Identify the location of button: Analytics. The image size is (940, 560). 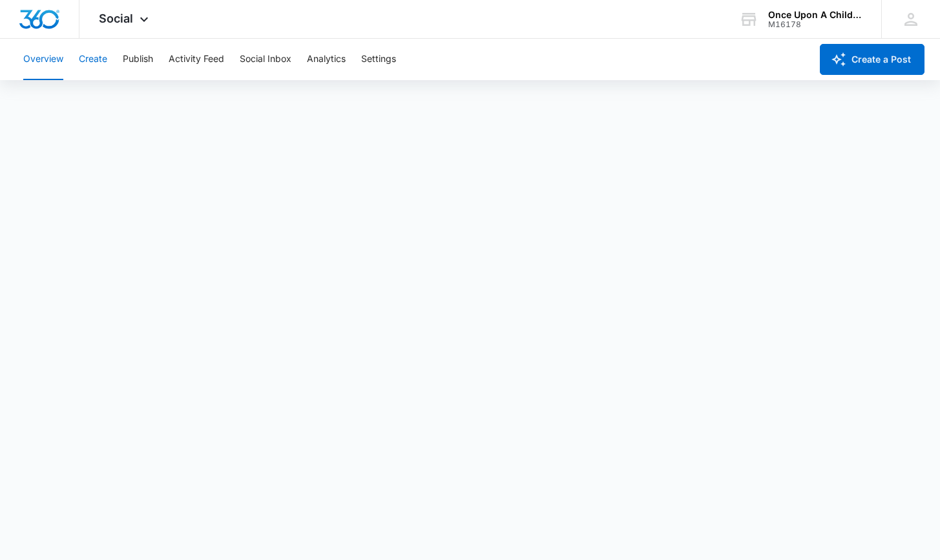
(326, 59).